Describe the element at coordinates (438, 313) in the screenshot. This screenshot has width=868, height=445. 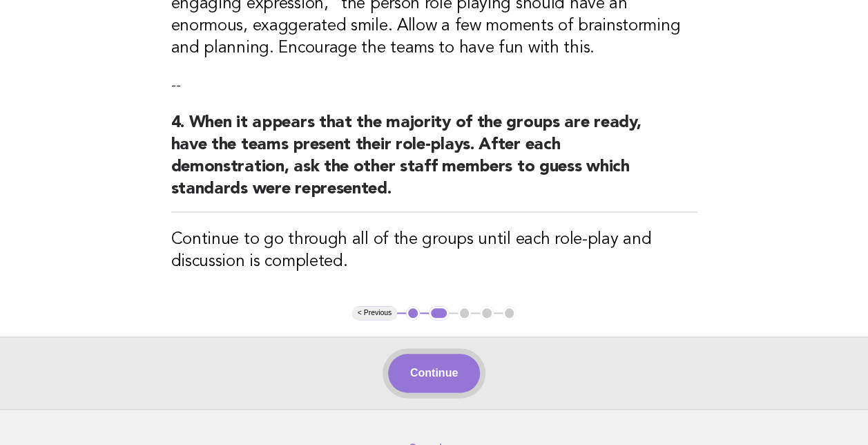
I see `button: 2` at that location.